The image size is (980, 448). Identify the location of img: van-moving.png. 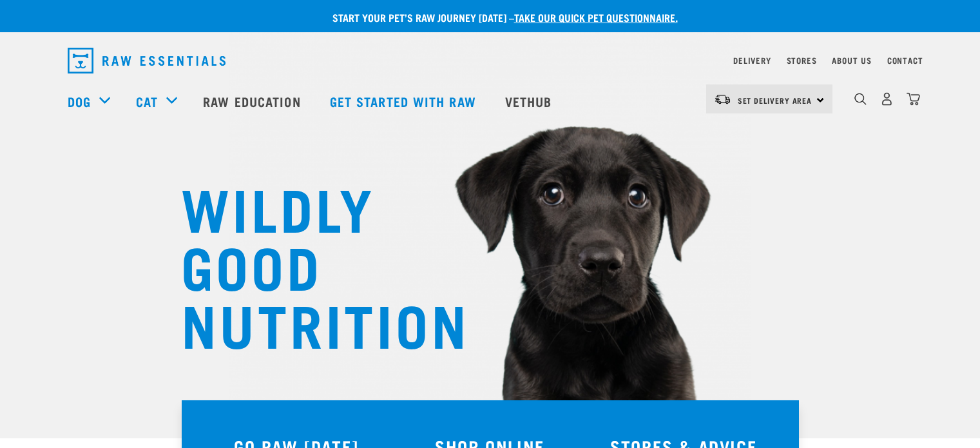
(722, 99).